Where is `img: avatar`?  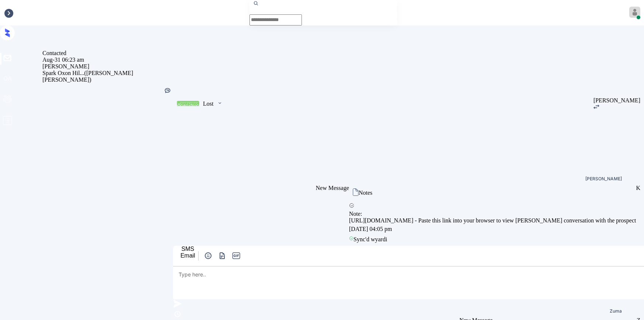
img: avatar is located at coordinates (635, 12).